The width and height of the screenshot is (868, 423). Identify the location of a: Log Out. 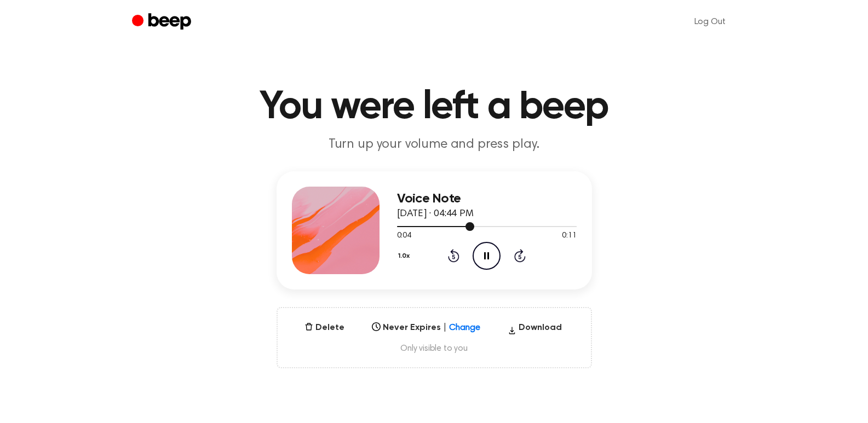
(709, 22).